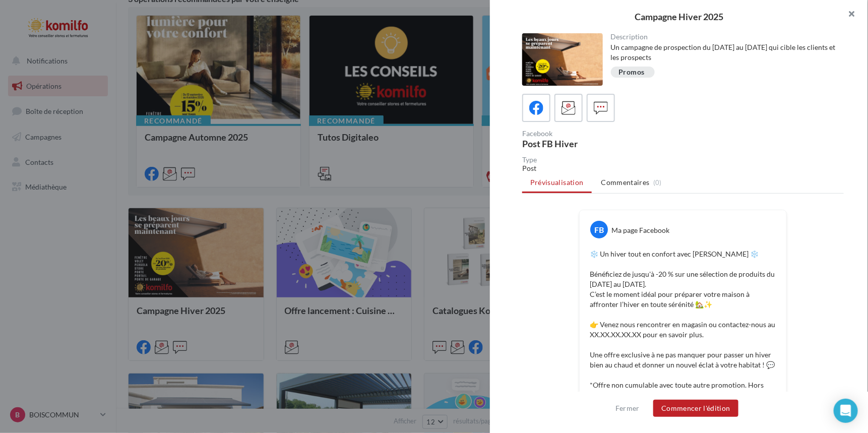 Image resolution: width=868 pixels, height=433 pixels. What do you see at coordinates (640, 230) in the screenshot?
I see `div: Ma page Facebook` at bounding box center [640, 230].